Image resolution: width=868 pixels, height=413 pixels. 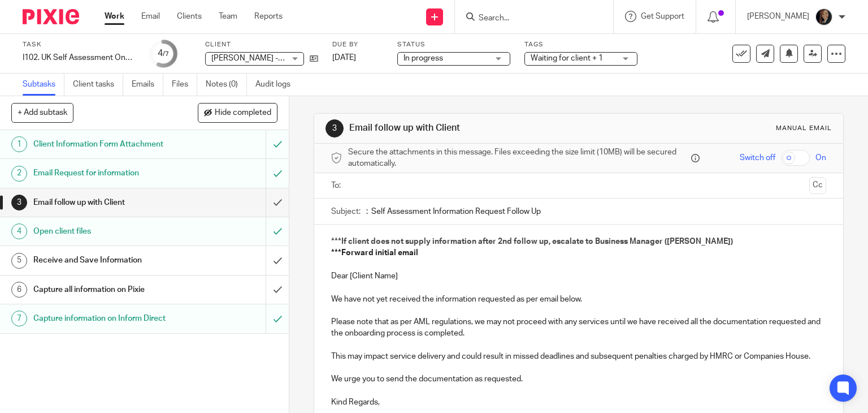 What do you see at coordinates (824, 17) in the screenshot?
I see `img: Screenshot%202023-08-23%20174648.png` at bounding box center [824, 17].